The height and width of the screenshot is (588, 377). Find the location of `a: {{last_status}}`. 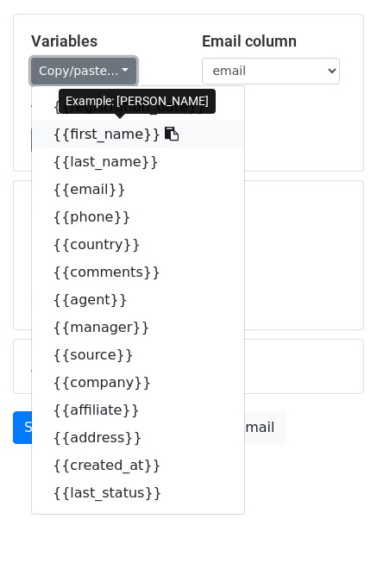

a: {{last_status}} is located at coordinates (138, 493).